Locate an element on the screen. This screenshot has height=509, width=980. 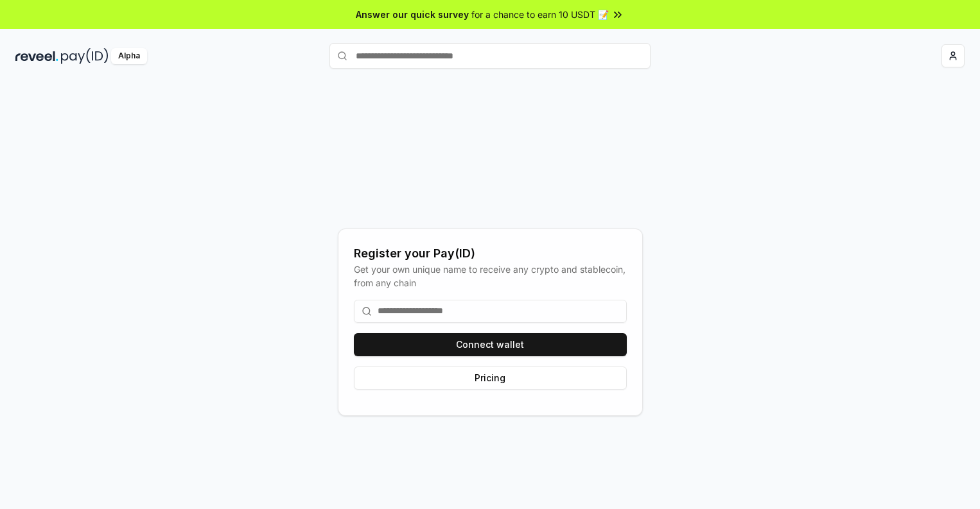
img: pay_id is located at coordinates (85, 56).